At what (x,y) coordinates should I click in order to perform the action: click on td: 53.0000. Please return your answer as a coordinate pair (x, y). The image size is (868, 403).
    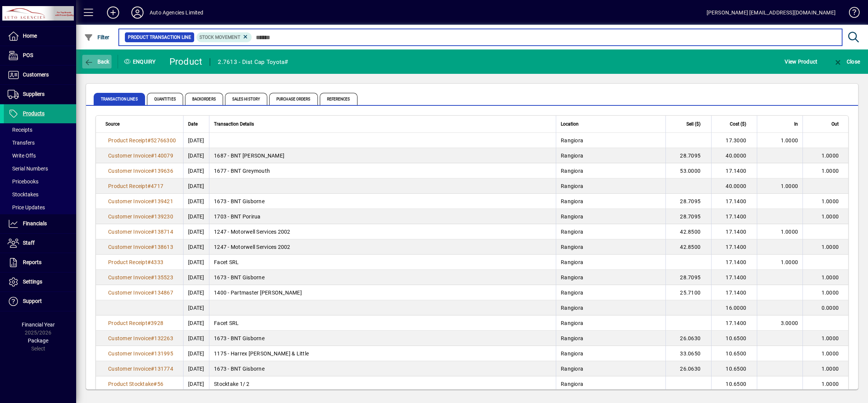
    Looking at the image, I should click on (689, 171).